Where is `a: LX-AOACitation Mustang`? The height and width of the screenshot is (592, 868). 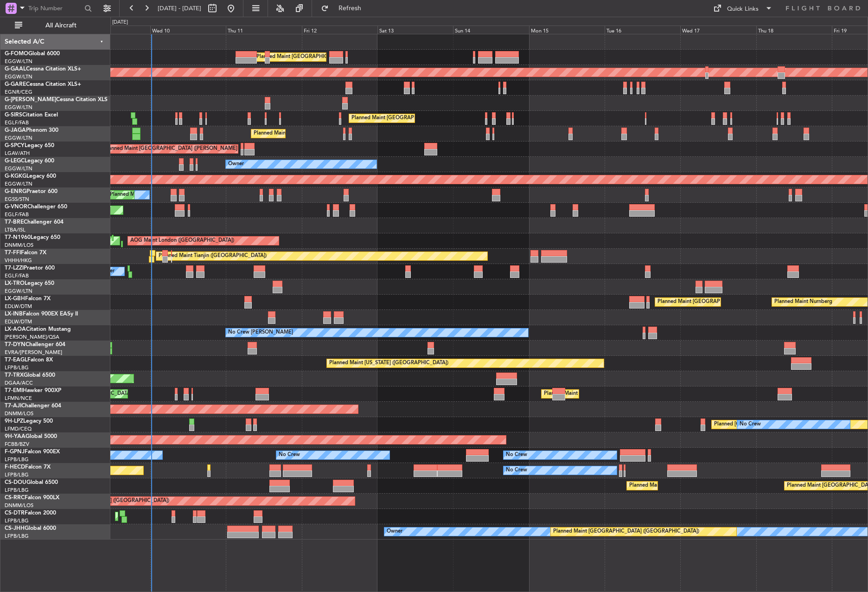
a: LX-AOACitation Mustang is located at coordinates (38, 329).